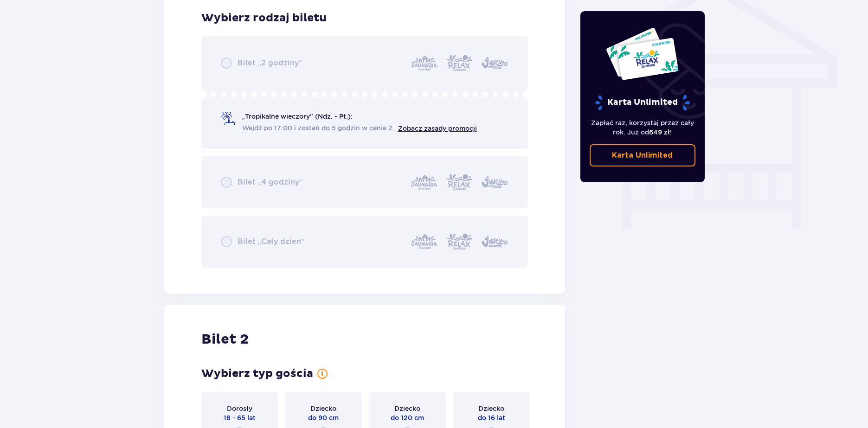  I want to click on p: do 16 lat, so click(491, 418).